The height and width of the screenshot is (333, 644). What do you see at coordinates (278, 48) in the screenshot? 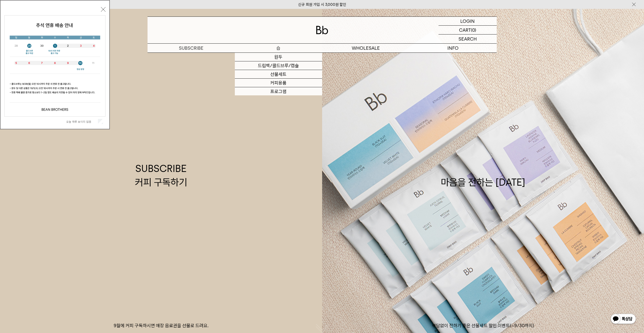
I see `a: 숍` at bounding box center [278, 48].